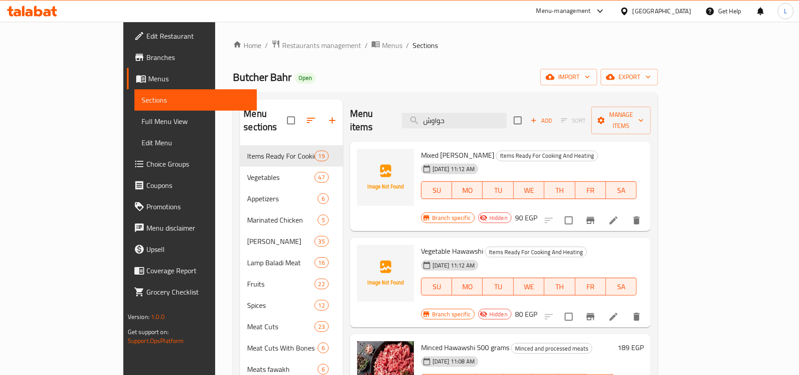 The width and height of the screenshot is (799, 375). What do you see at coordinates (291, 347) in the screenshot?
I see `div: Meat Cuts With Bones6` at bounding box center [291, 347].